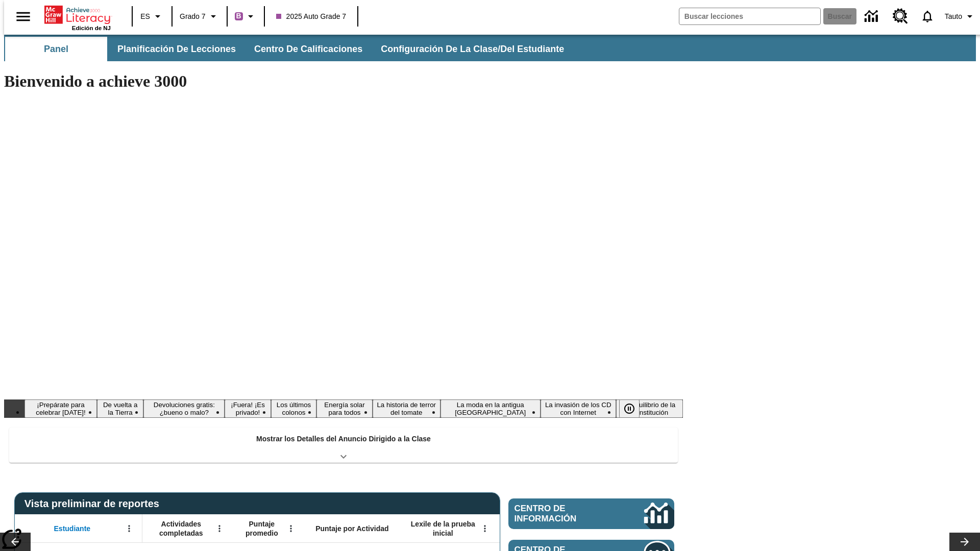 Image resolution: width=980 pixels, height=551 pixels. Describe the element at coordinates (181, 528) in the screenshot. I see `span: Actividades completadas` at that location.